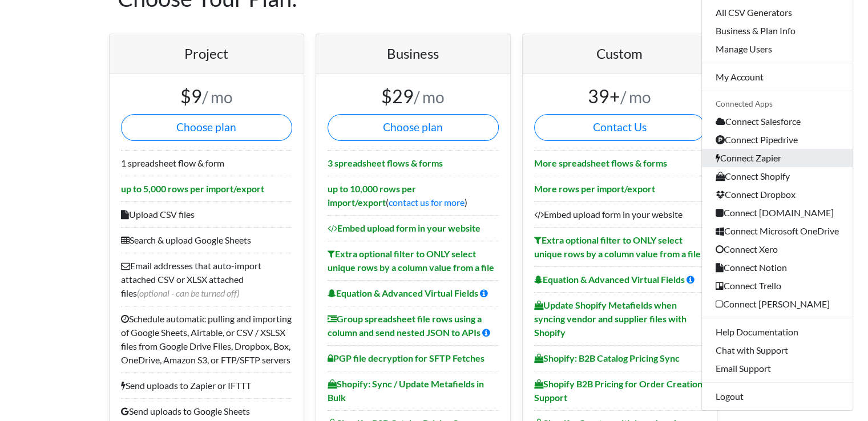 This screenshot has width=868, height=421. I want to click on a: Help Documentation, so click(777, 332).